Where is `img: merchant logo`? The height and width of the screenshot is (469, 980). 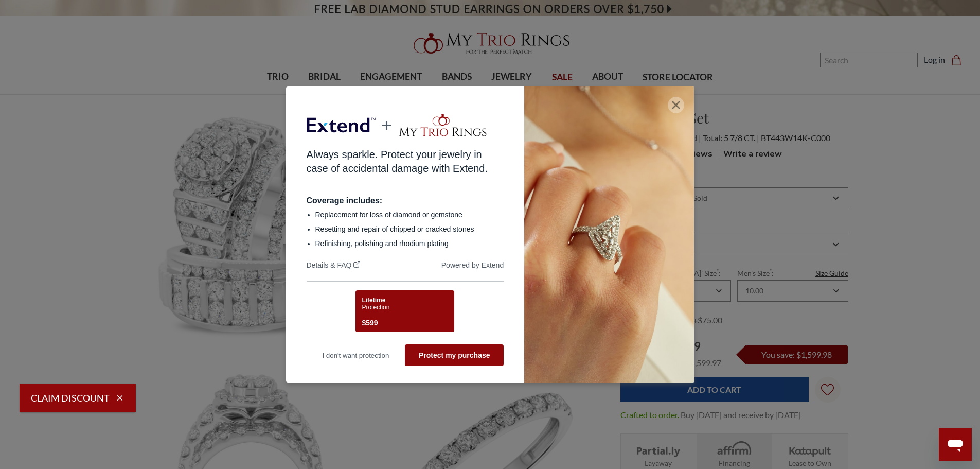
img: merchant logo is located at coordinates (442, 125).